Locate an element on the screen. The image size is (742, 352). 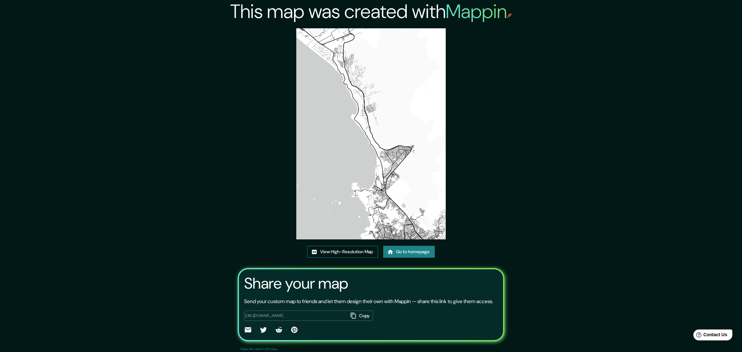
img: created-map is located at coordinates (371, 134).